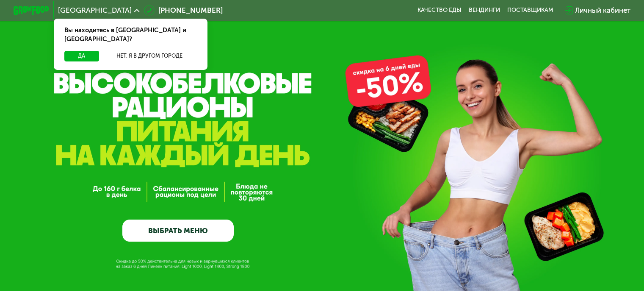  What do you see at coordinates (484, 10) in the screenshot?
I see `a: Вендинги` at bounding box center [484, 10].